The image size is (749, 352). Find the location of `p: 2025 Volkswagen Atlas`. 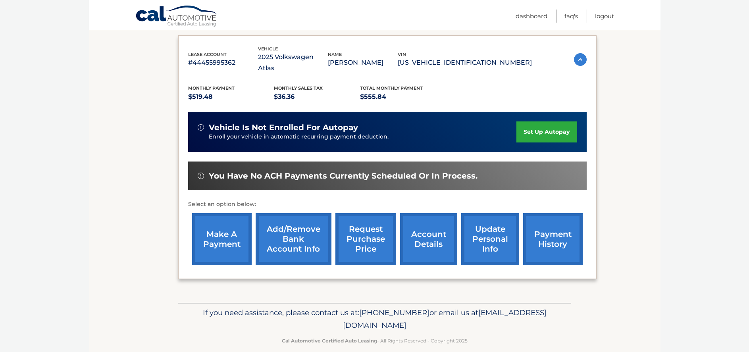

p: 2025 Volkswagen Atlas is located at coordinates (293, 63).